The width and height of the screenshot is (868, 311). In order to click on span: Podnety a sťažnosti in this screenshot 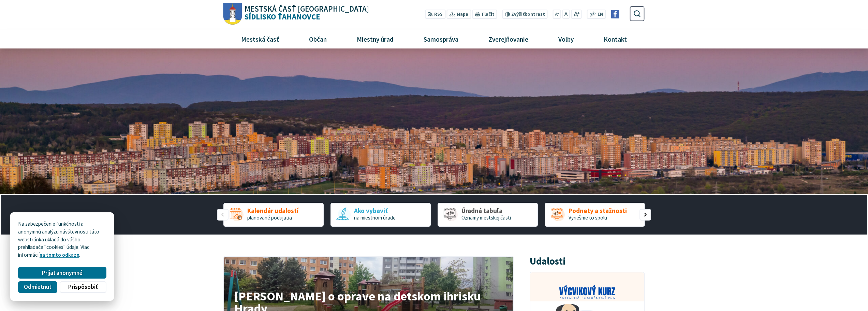, I will do `click(597, 211)`.